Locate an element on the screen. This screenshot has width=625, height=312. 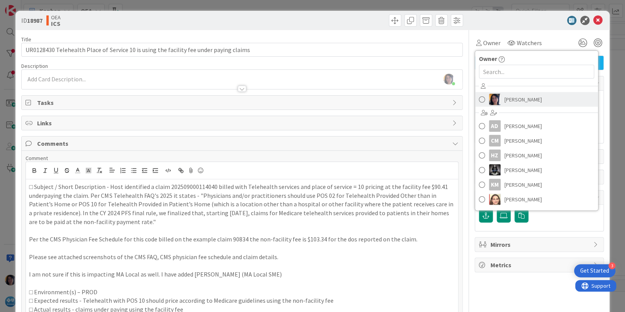
div: 3 is located at coordinates (611, 266).